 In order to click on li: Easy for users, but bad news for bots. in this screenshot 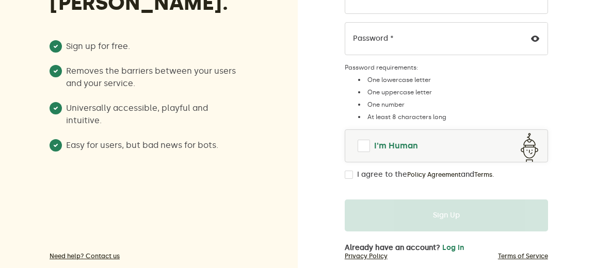, I will do `click(146, 145)`.